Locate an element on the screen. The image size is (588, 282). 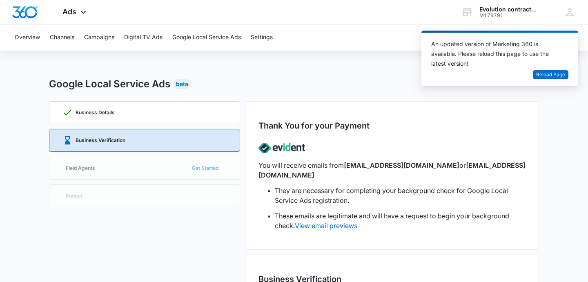
button: Reload Page is located at coordinates (550, 75).